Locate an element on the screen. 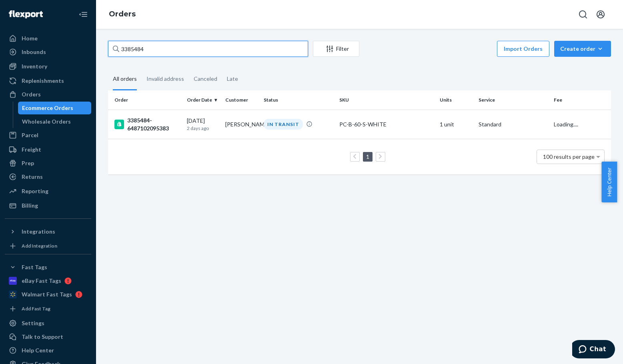  div: Help Center is located at coordinates (37, 350).